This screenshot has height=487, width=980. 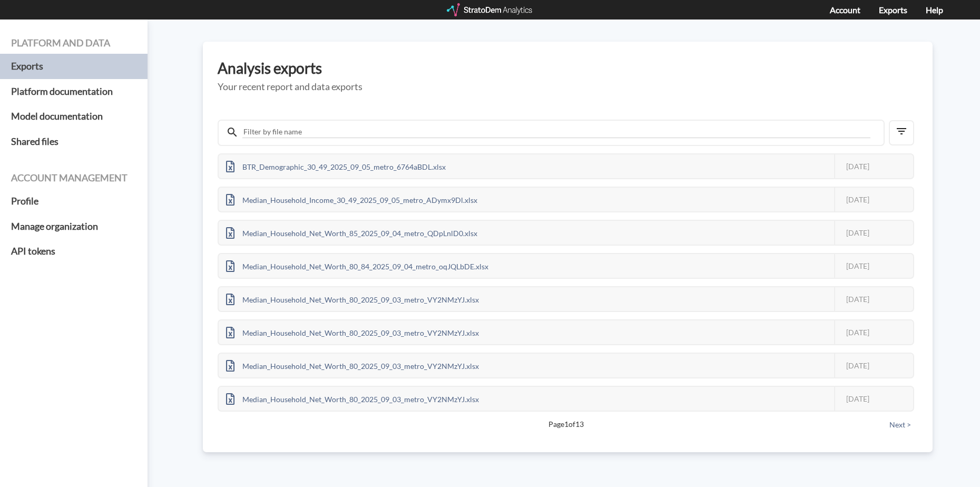 I want to click on h5: Your recent report and data exports, so click(x=567, y=87).